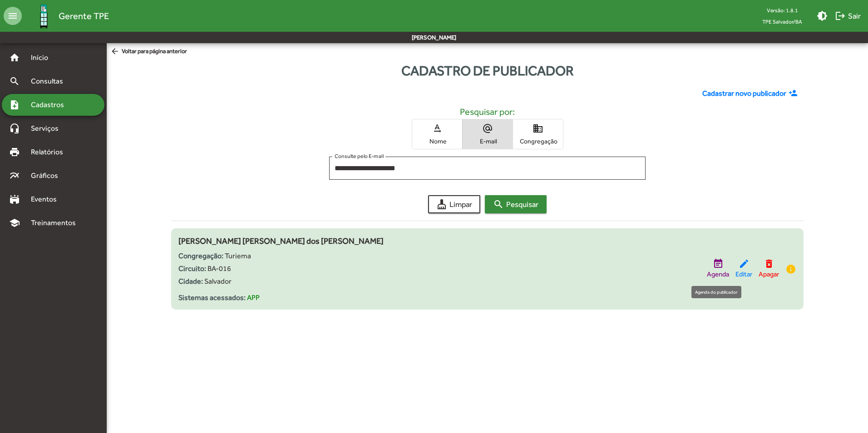 This screenshot has height=433, width=868. Describe the element at coordinates (516, 204) in the screenshot. I see `button: Pesquisar` at that location.